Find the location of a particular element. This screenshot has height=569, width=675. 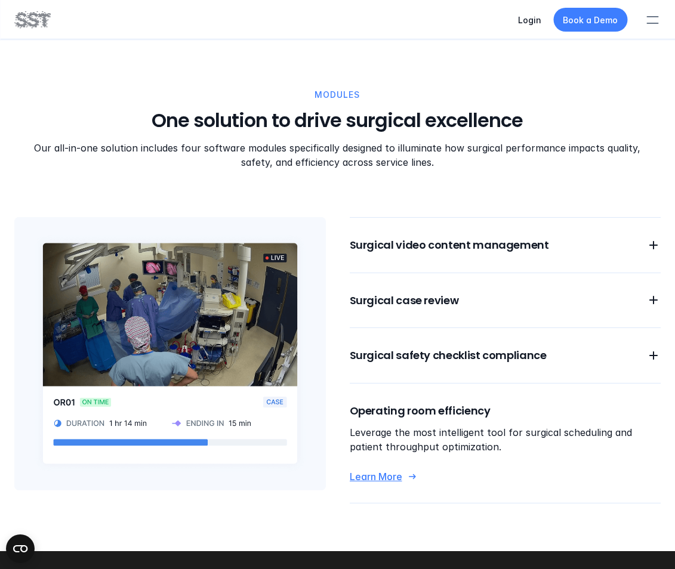

img: SST logo is located at coordinates (32, 20).